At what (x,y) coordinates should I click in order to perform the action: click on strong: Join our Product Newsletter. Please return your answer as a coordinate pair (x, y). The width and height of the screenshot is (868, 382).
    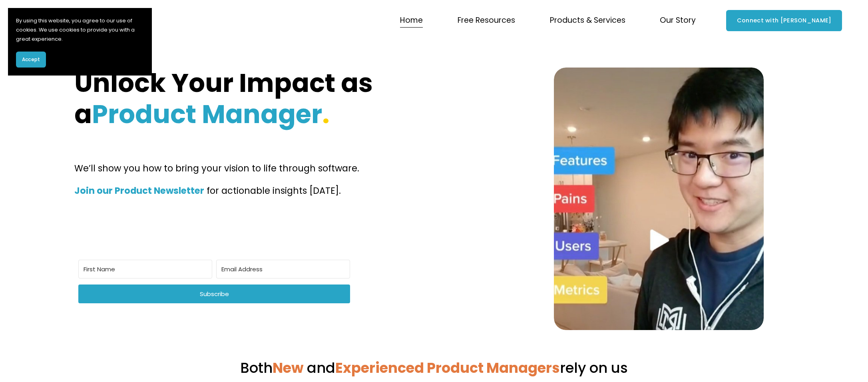
    Looking at the image, I should click on (139, 190).